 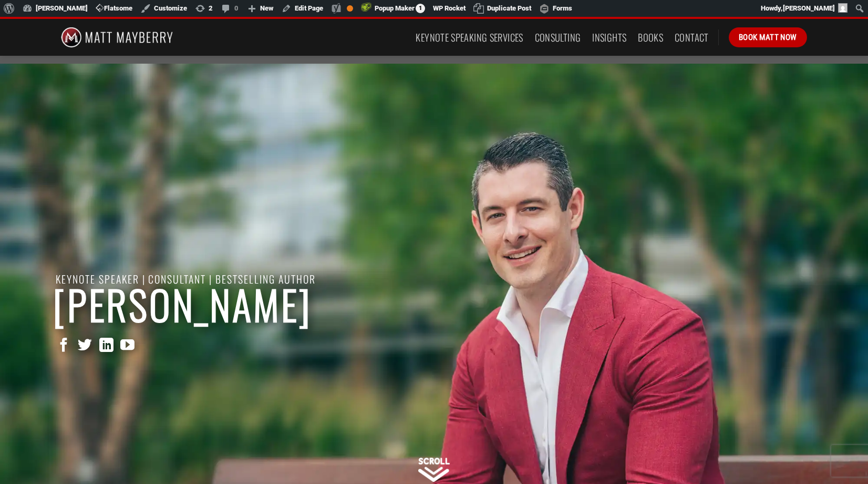 I want to click on a: Follow on YouTube, so click(x=127, y=346).